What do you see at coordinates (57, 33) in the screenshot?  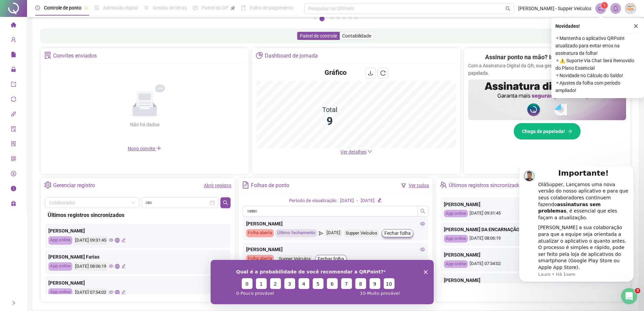 I see `div: 0 - Pouco provável` at bounding box center [57, 33].